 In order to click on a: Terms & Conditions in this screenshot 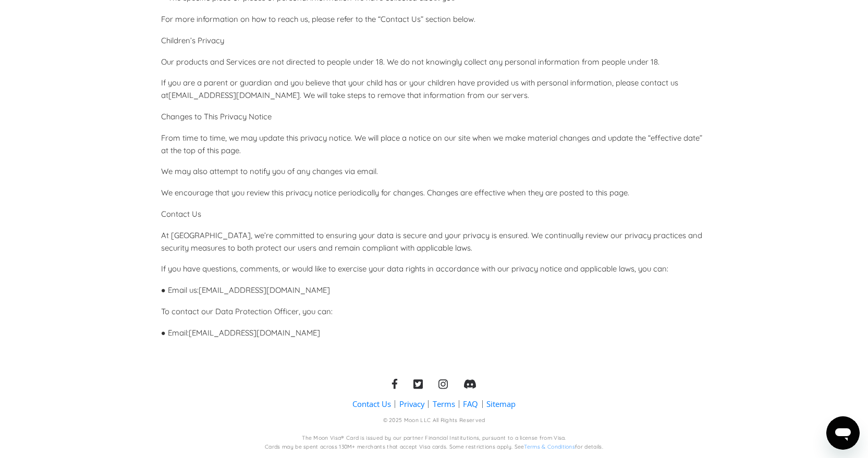, I will do `click(549, 447)`.